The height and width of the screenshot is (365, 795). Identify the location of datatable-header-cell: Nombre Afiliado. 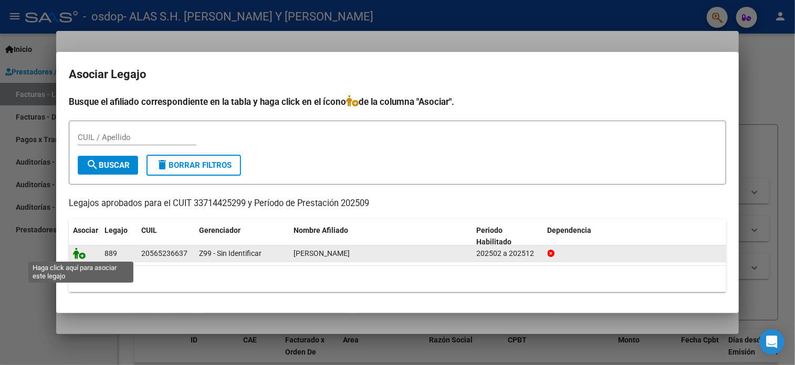
(381, 237).